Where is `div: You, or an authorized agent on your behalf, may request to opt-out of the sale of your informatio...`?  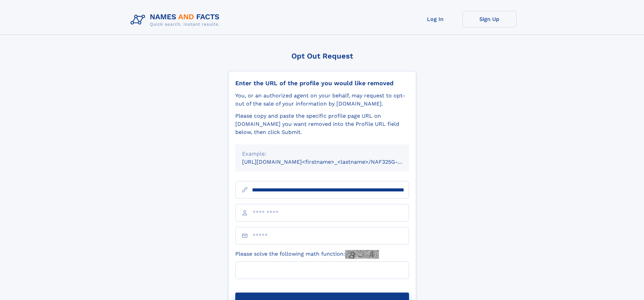 div: You, or an authorized agent on your behalf, may request to opt-out of the sale of your informatio... is located at coordinates (322, 100).